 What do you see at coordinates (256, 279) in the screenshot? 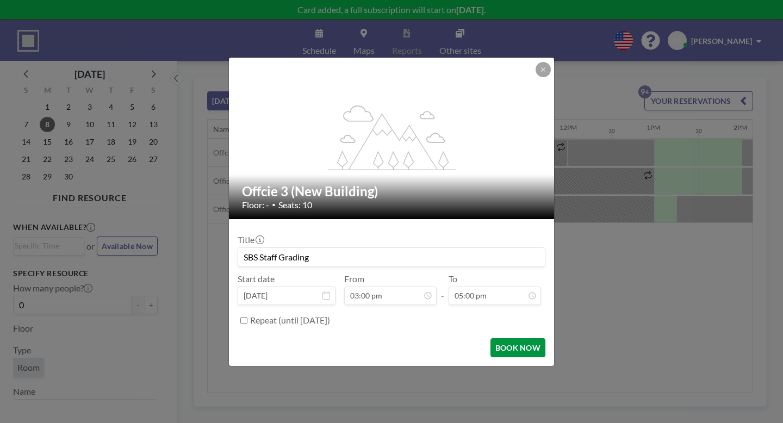
I see `label: Start date` at bounding box center [256, 279].